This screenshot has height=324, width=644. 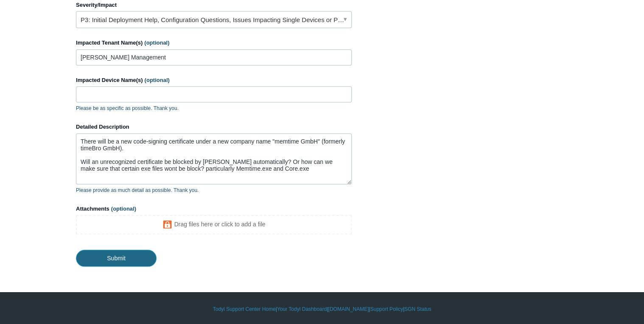 What do you see at coordinates (214, 43) in the screenshot?
I see `label: Impacted Tenant Name(s)` at bounding box center [214, 43].